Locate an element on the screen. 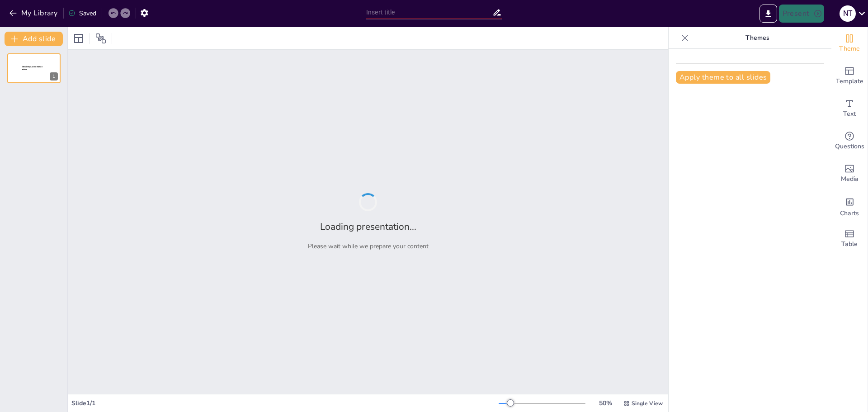 This screenshot has height=412, width=868. button: Add slide is located at coordinates (33, 39).